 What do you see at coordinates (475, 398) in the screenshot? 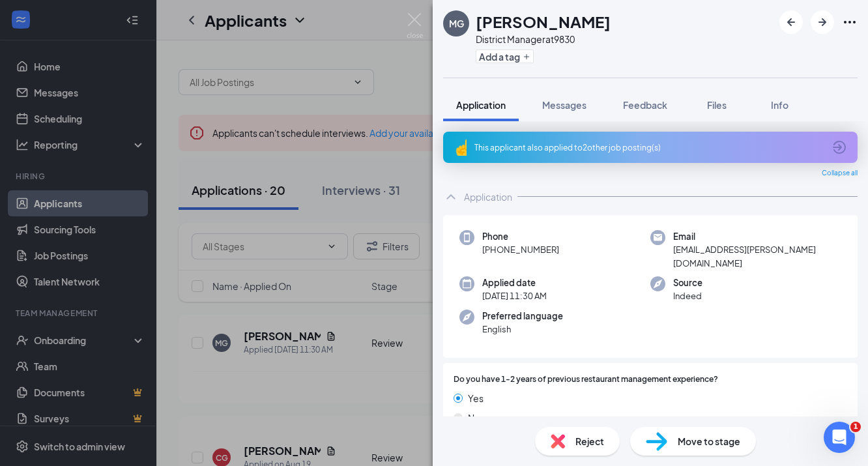
I see `span: Yes` at bounding box center [475, 398].